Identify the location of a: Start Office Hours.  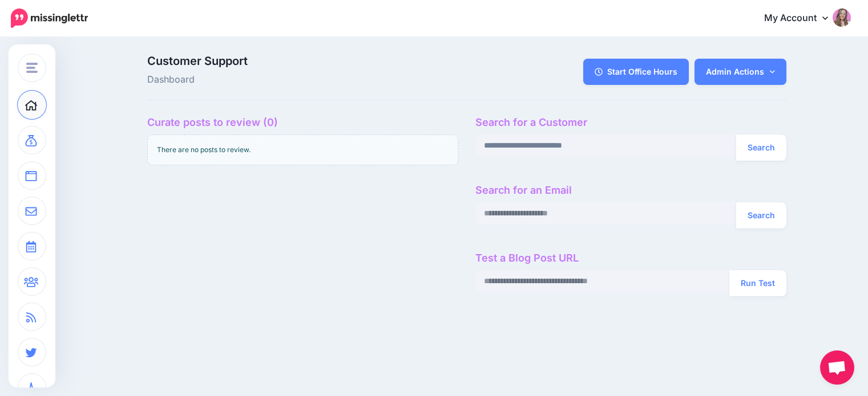
(636, 72).